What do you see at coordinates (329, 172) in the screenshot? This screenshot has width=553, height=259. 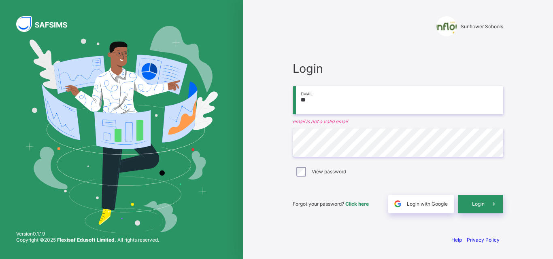 I see `label: View password` at bounding box center [329, 172].